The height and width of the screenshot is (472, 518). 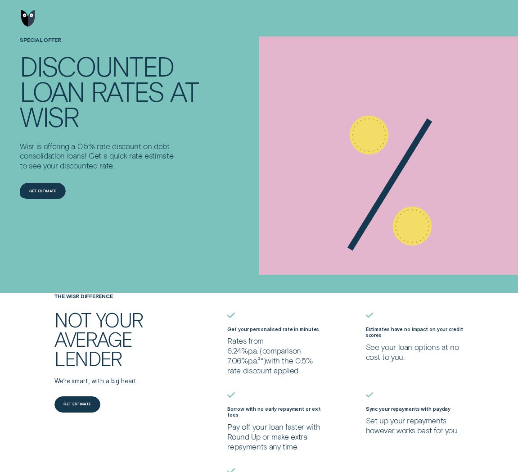 What do you see at coordinates (28, 18) in the screenshot?
I see `img: Wisr` at bounding box center [28, 18].